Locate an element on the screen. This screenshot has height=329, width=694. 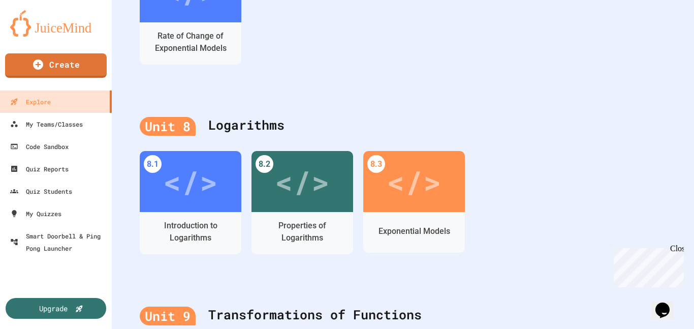
div: Exponential Models is located at coordinates (414, 231).